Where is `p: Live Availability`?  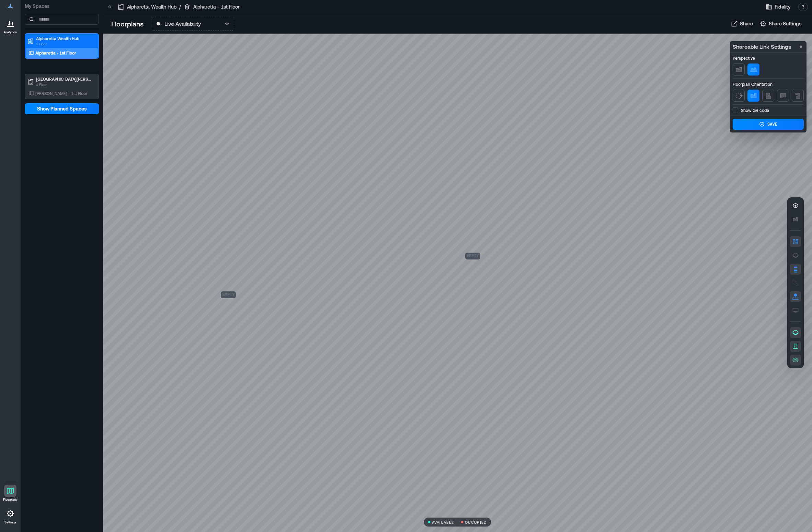 p: Live Availability is located at coordinates (183, 24).